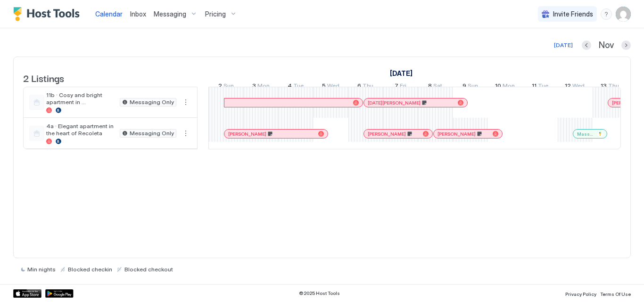 This screenshot has width=644, height=302. Describe the element at coordinates (48, 14) in the screenshot. I see `div: Host Tools Logo` at that location.